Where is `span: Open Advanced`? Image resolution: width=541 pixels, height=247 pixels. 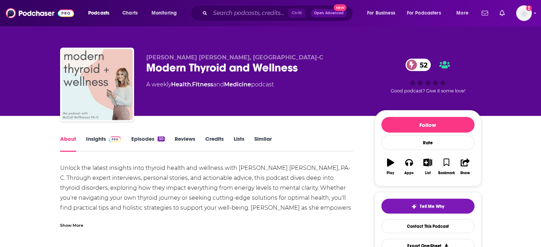
span: Open Advanced is located at coordinates (329, 13).